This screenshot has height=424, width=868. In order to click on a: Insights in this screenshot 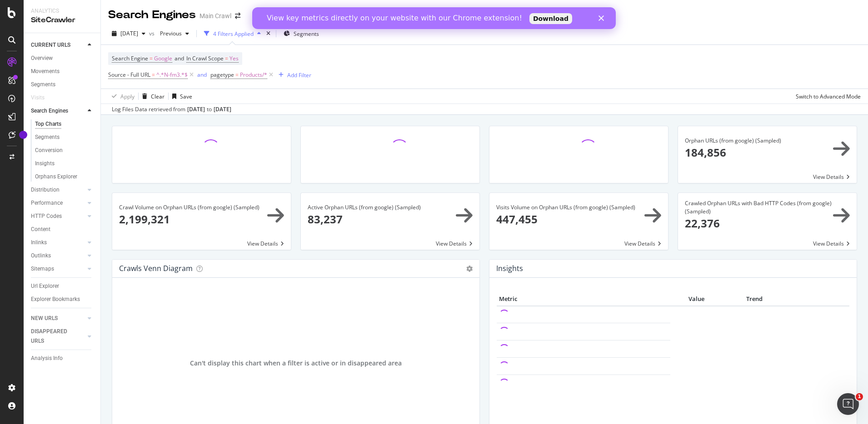, I will do `click(65, 164)`.